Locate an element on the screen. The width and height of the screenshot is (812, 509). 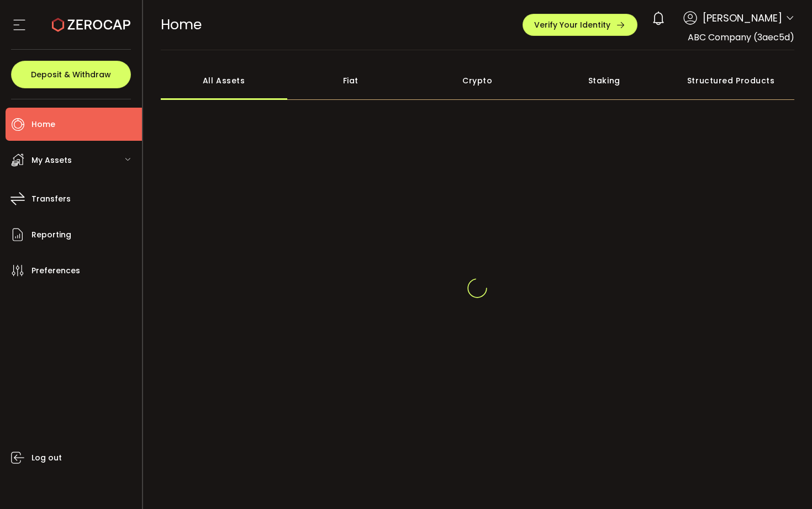
span: My Assets is located at coordinates (52, 160).